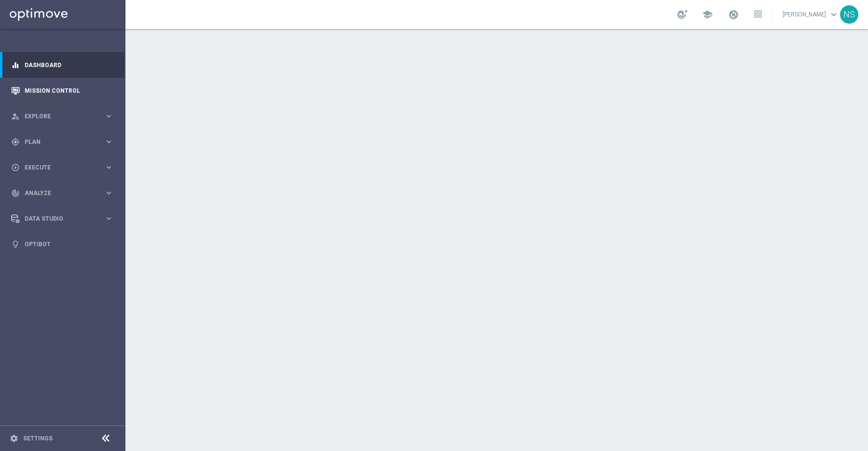  Describe the element at coordinates (58, 117) in the screenshot. I see `div: Explore` at that location.